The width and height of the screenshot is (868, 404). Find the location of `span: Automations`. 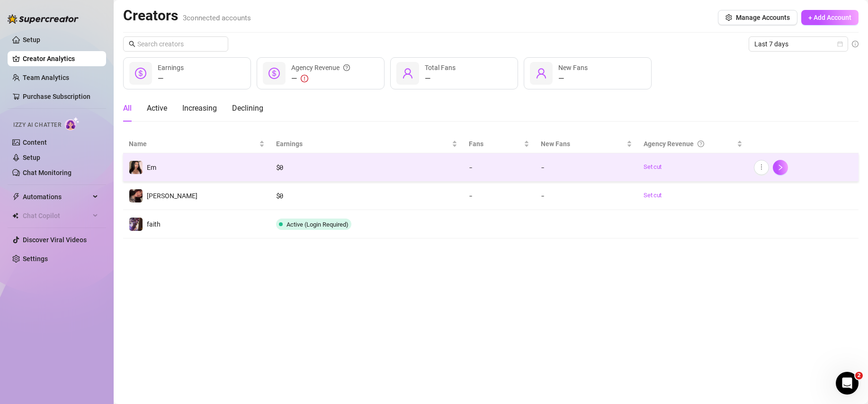

span: Automations is located at coordinates (57, 197).